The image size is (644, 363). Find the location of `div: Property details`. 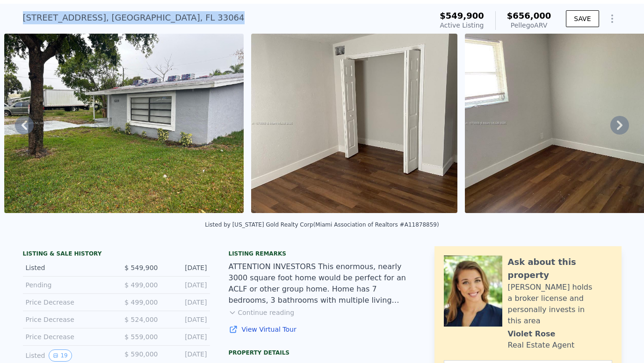

div: Property details is located at coordinates (322, 353).